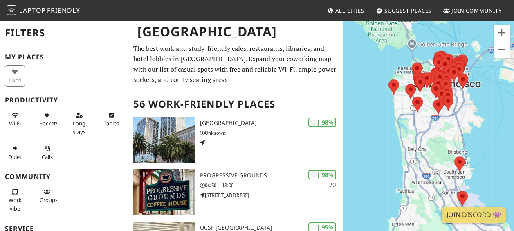 The image size is (514, 231). I want to click on h3: Productivity, so click(64, 100).